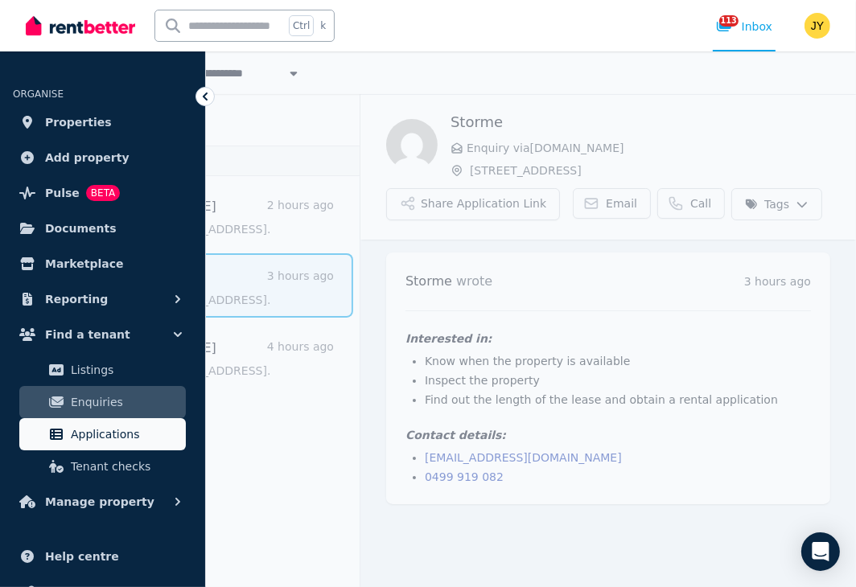  I want to click on span: Call, so click(701, 204).